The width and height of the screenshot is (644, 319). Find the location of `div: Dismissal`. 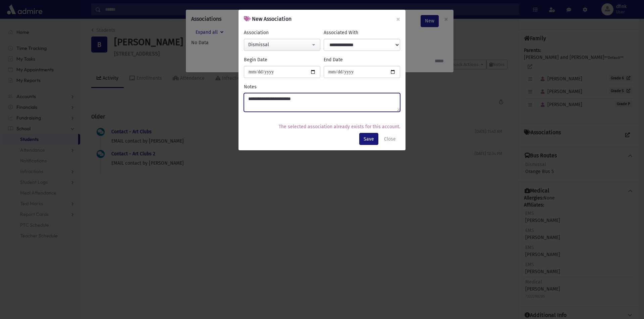

div: Dismissal is located at coordinates (279, 45).